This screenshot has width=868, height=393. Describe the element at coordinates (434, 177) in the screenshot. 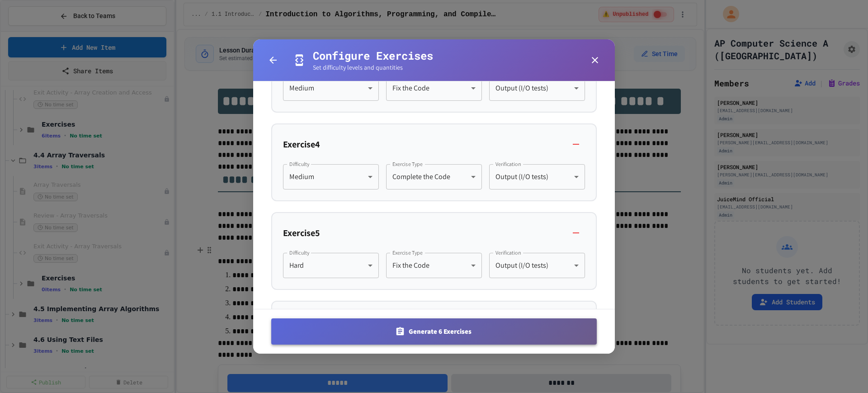

I see `div: Complete the Code` at that location.